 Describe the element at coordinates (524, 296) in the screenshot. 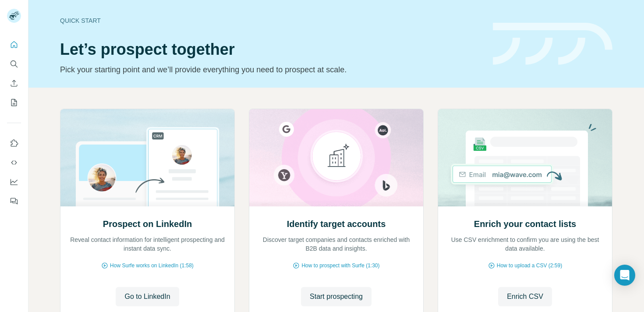

I see `span: Enrich CSV` at that location.